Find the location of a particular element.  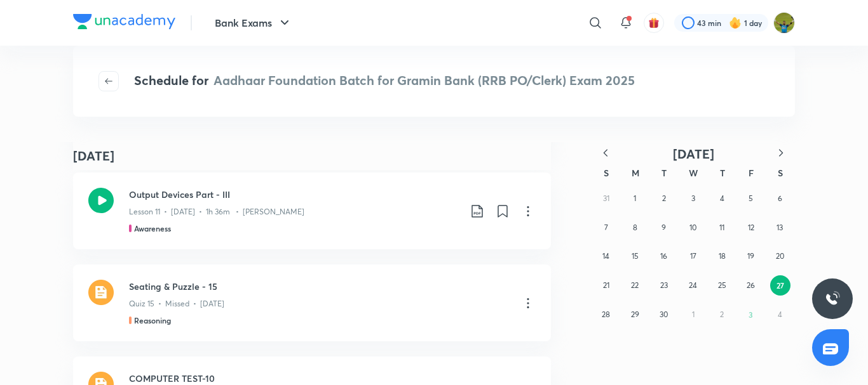

abbr: September 8, 2025 is located at coordinates (634, 227).